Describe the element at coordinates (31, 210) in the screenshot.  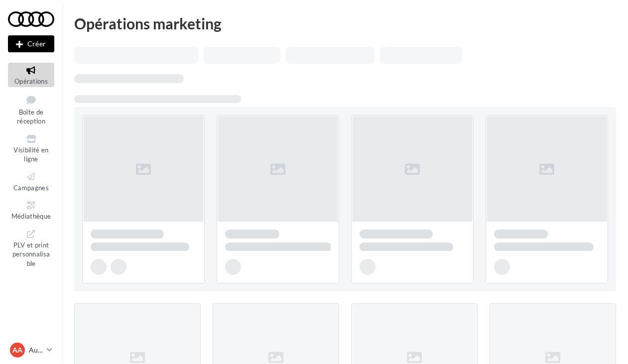
I see `a: Médiathèque` at that location.